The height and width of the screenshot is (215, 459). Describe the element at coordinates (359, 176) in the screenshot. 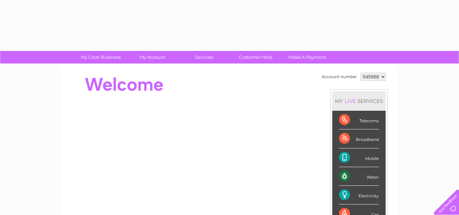

I see `div: Water` at that location.